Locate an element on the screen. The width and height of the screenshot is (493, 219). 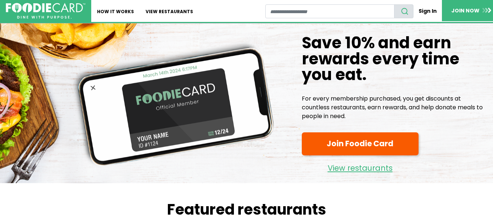
p: For every membership purchased, you get discounts at countless restaurants, earn rewards, and hel... is located at coordinates (395, 107).